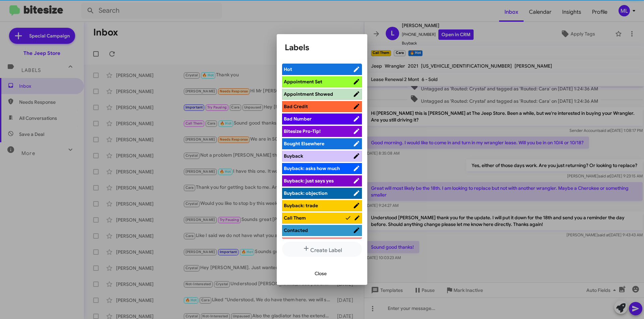 This screenshot has height=319, width=644. I want to click on span: Bad Number, so click(297, 119).